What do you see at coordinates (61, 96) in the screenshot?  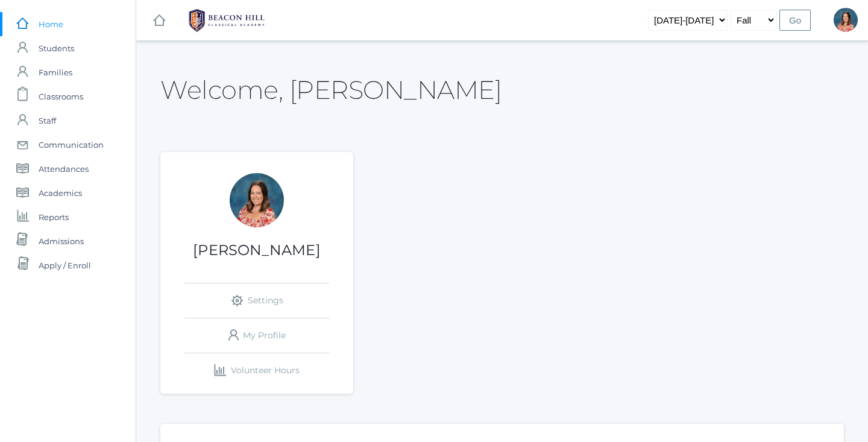 I see `span: Classrooms` at bounding box center [61, 96].